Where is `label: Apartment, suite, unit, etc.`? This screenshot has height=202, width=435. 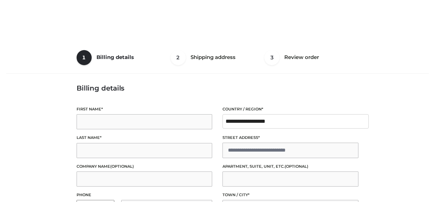
label: Apartment, suite, unit, etc. is located at coordinates (290, 166).